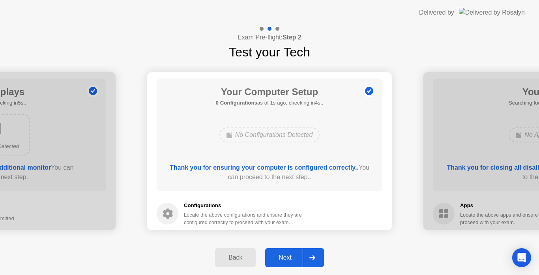  Describe the element at coordinates (244, 219) in the screenshot. I see `div: Locate the above configurations and ensure they are configured correctly to proceed with your exam.` at that location.